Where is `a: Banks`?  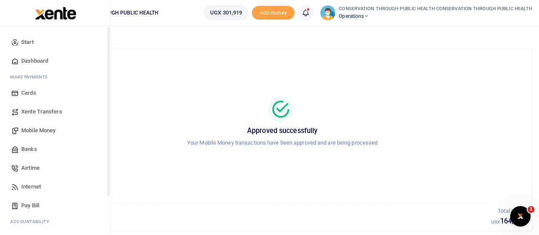 a: Banks is located at coordinates (55, 149).